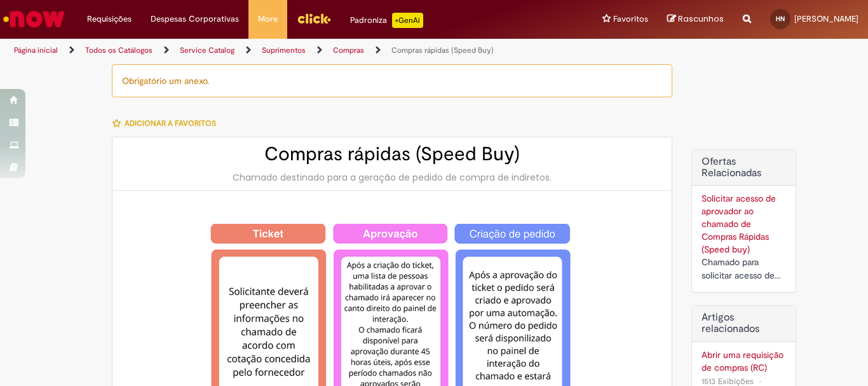 Image resolution: width=868 pixels, height=386 pixels. Describe the element at coordinates (119, 51) in the screenshot. I see `a: Todos os Catálogos` at that location.